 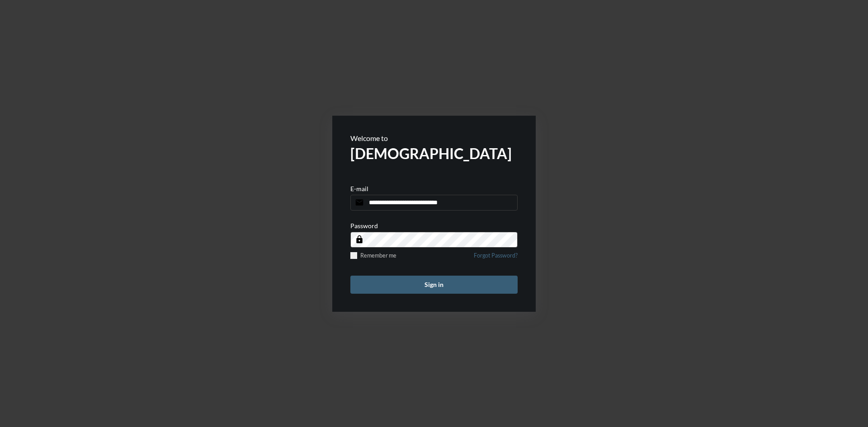 What do you see at coordinates (374, 256) in the screenshot?
I see `label: Remember me` at bounding box center [374, 256].